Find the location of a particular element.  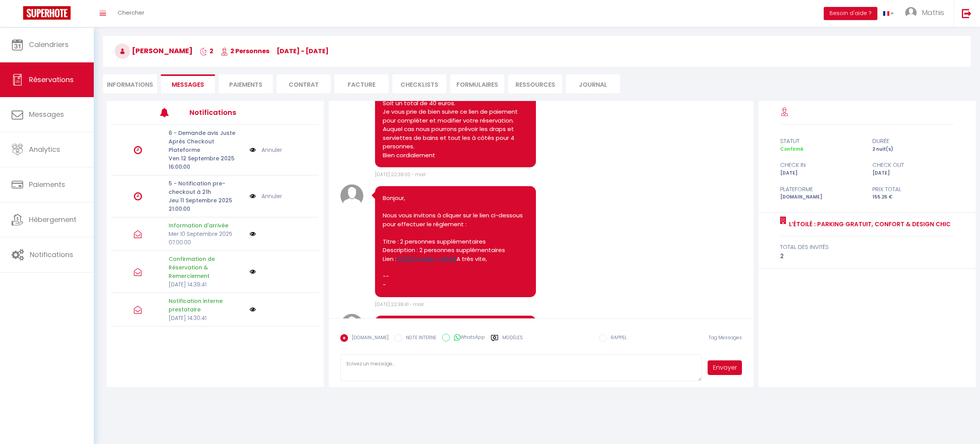

li: Facture is located at coordinates (361, 83).